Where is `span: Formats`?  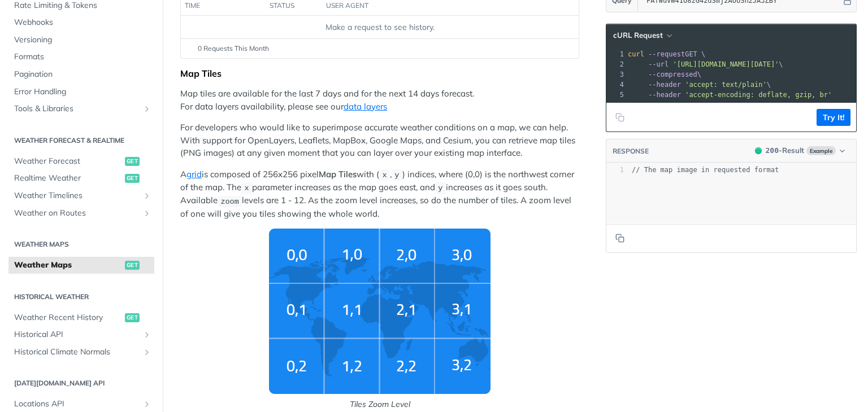 span: Formats is located at coordinates (82, 57).